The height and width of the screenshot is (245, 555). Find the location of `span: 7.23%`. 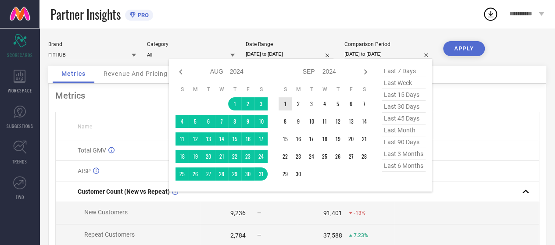

span: 7.23% is located at coordinates (361, 236).